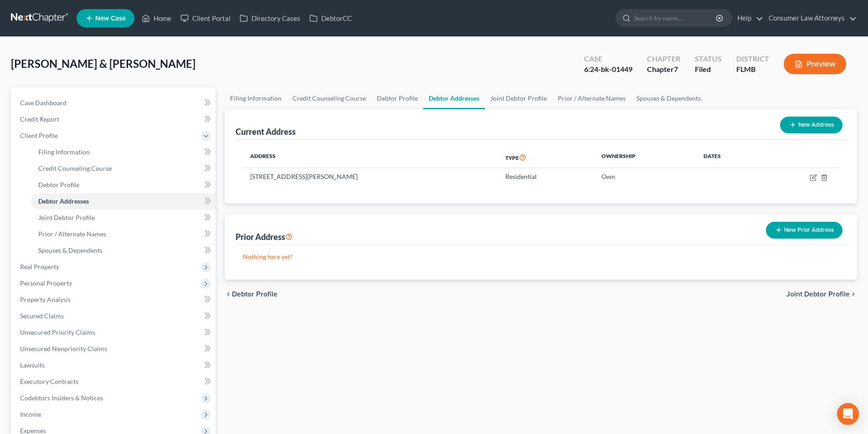  What do you see at coordinates (330, 18) in the screenshot?
I see `a: DebtorCC` at bounding box center [330, 18].